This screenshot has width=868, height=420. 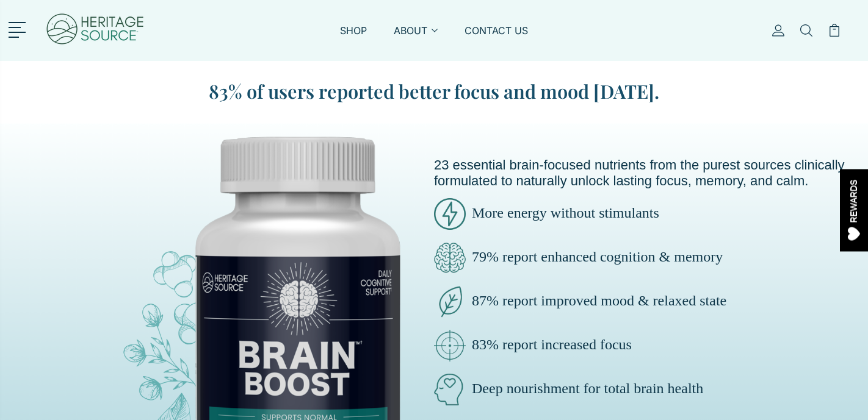 I want to click on p: More energy without stimulants, so click(x=651, y=214).